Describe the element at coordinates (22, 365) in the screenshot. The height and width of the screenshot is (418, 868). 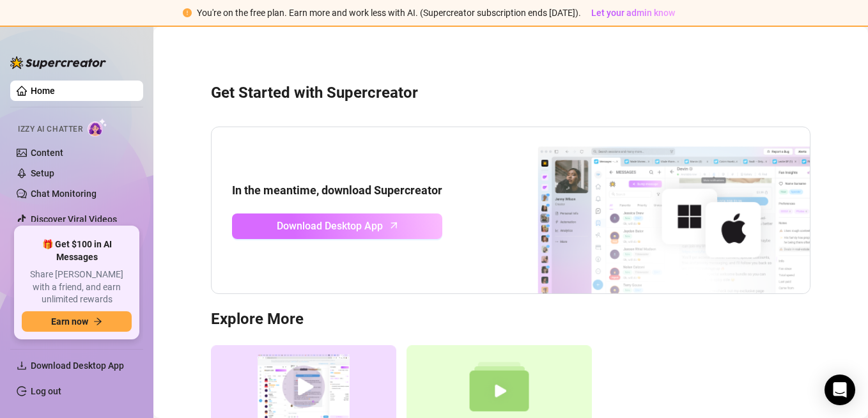
I see `span: download` at that location.